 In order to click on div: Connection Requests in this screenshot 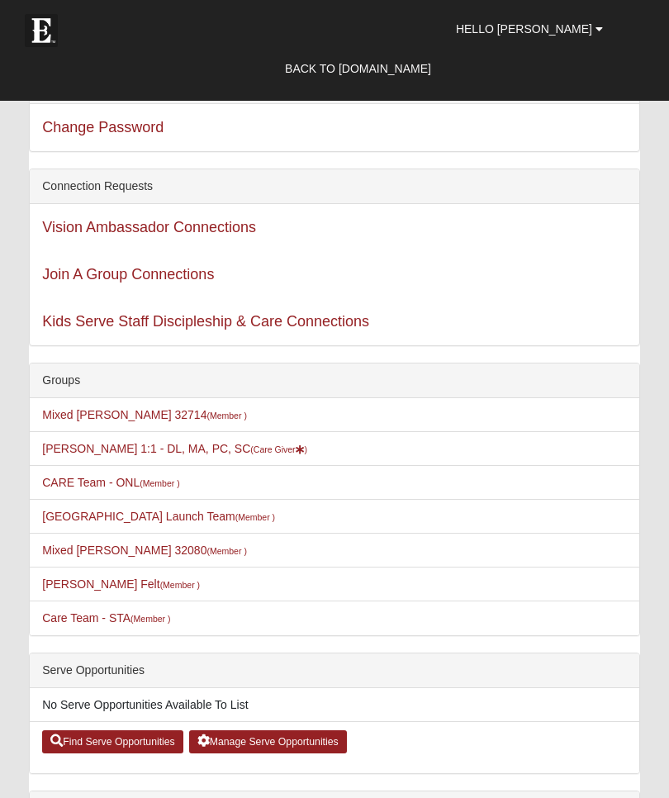, I will do `click(335, 187)`.